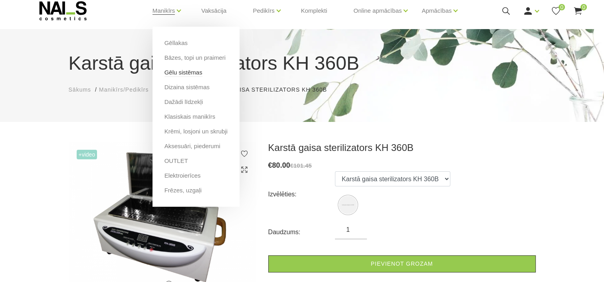 This screenshot has height=282, width=604. I want to click on a: Aksesuāri, piederumi, so click(192, 146).